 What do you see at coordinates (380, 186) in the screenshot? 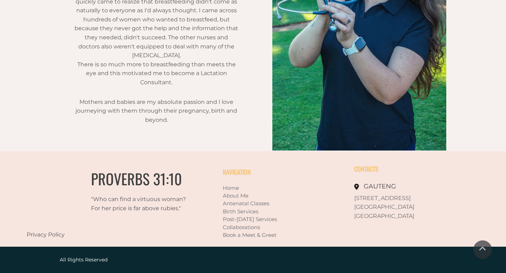
I see `span: GAUTENG` at bounding box center [380, 186].